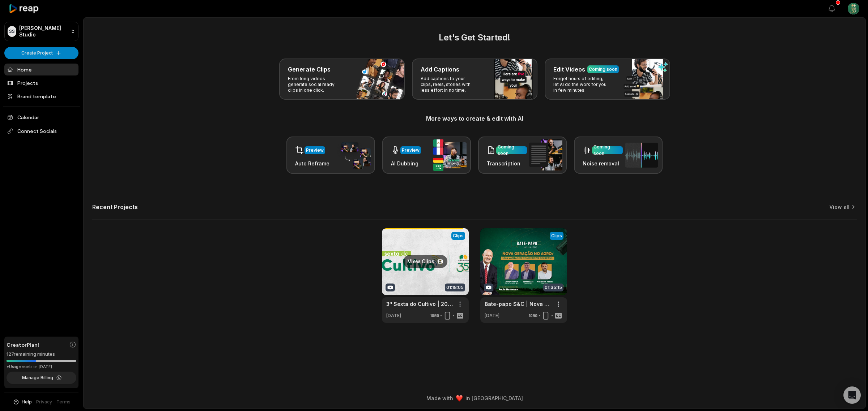  I want to click on a: Projects, so click(41, 83).